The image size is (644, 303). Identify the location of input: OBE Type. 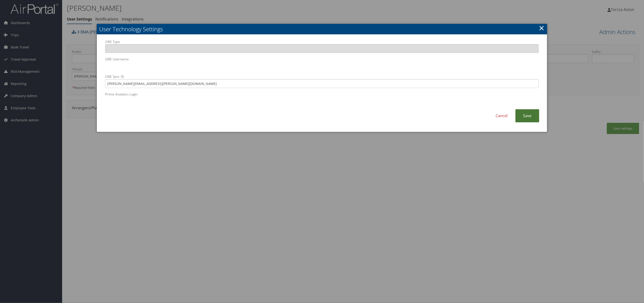
(322, 49).